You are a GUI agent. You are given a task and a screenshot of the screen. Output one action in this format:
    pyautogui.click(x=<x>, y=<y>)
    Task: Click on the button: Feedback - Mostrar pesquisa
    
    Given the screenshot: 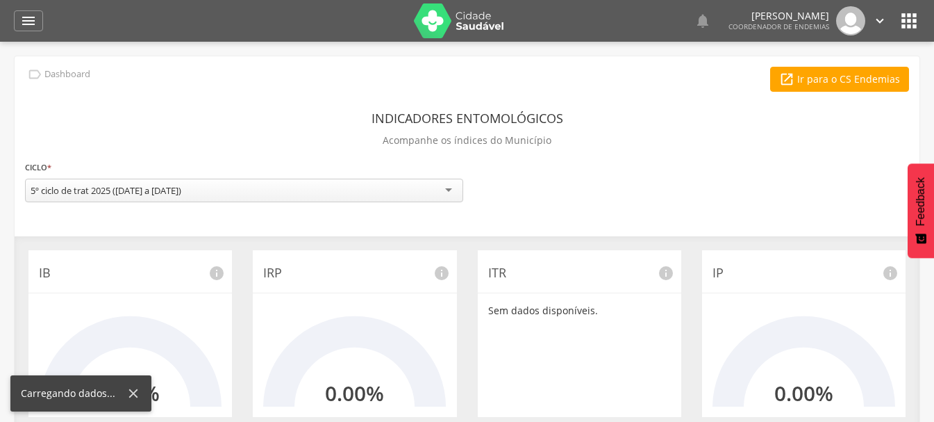 What is the action you would take?
    pyautogui.click(x=921, y=210)
    